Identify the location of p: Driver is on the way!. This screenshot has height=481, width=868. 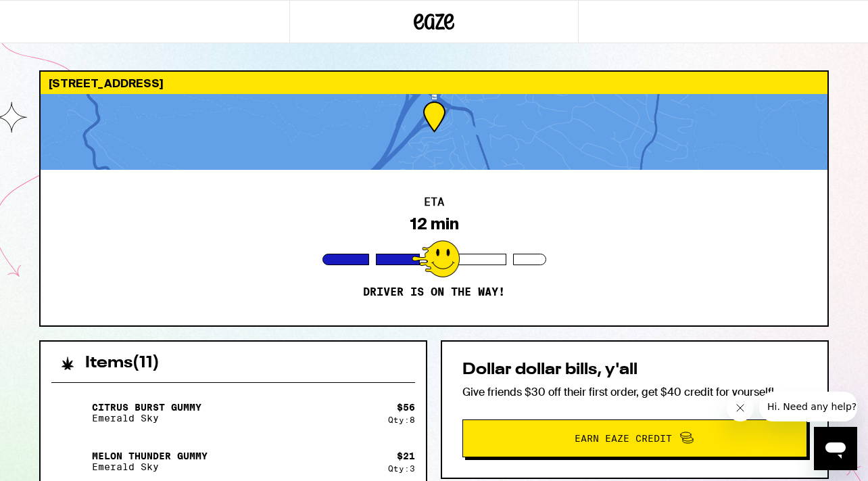
(434, 292).